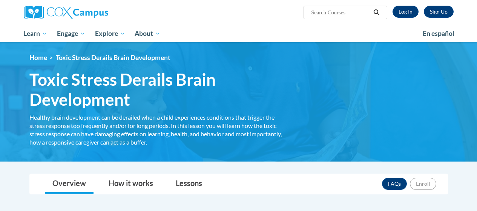 Image resolution: width=477 pixels, height=211 pixels. I want to click on a: Register, so click(439, 12).